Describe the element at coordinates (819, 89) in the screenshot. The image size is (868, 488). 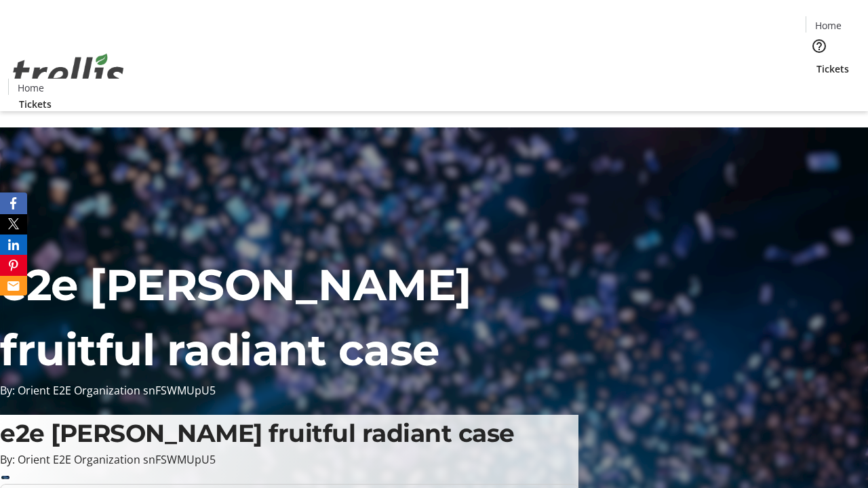
I see `button: Cart` at that location.